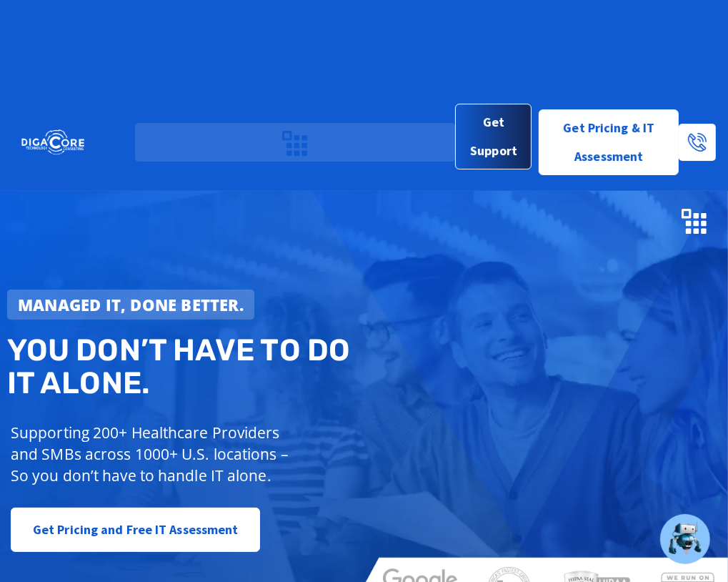  I want to click on a: Get Support, so click(493, 137).